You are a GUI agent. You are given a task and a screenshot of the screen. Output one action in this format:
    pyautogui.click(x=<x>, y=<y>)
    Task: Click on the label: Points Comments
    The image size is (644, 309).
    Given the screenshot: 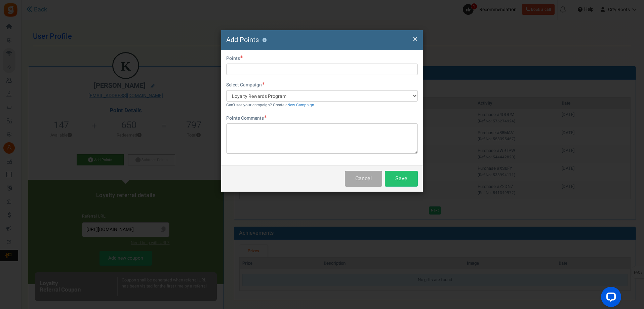 What is the action you would take?
    pyautogui.click(x=246, y=118)
    